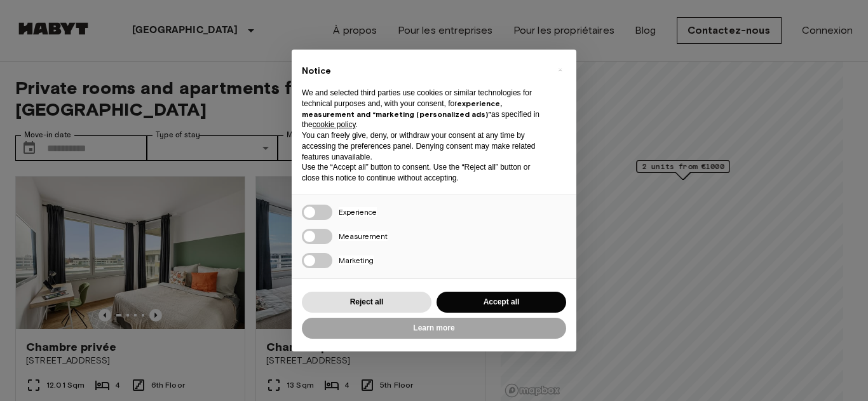 The width and height of the screenshot is (868, 401). Describe the element at coordinates (434, 328) in the screenshot. I see `button: Learn more` at that location.